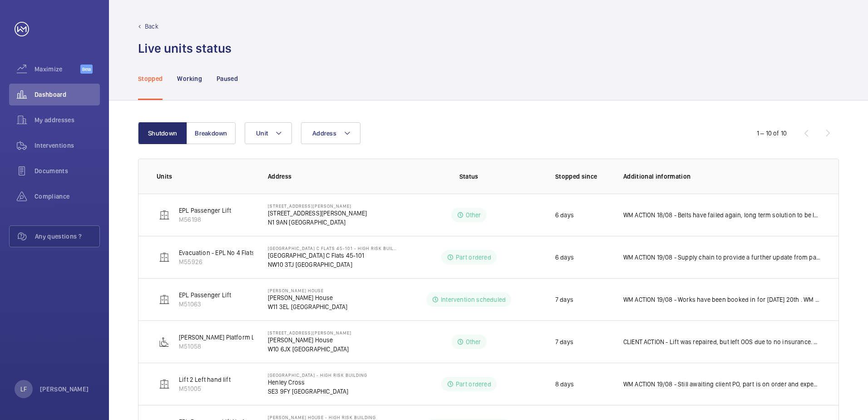 The height and width of the screenshot is (420, 868). Describe the element at coordinates (722, 177) in the screenshot. I see `p: Additional information` at that location.